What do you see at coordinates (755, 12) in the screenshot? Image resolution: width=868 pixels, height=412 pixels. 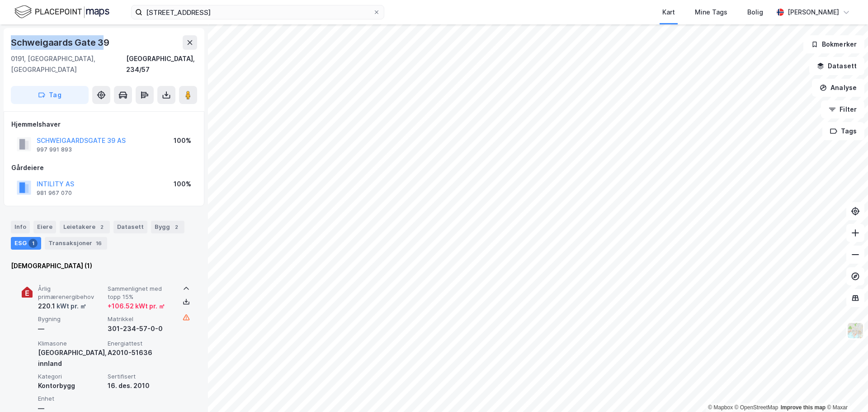 I see `div: Bolig` at bounding box center [755, 12].